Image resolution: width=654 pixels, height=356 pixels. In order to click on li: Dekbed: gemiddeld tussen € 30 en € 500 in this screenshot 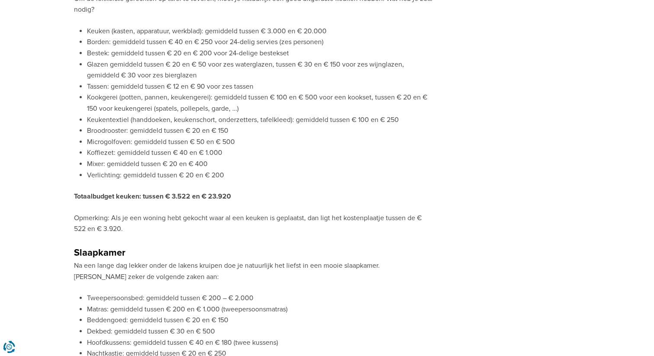, I will do `click(260, 332)`.